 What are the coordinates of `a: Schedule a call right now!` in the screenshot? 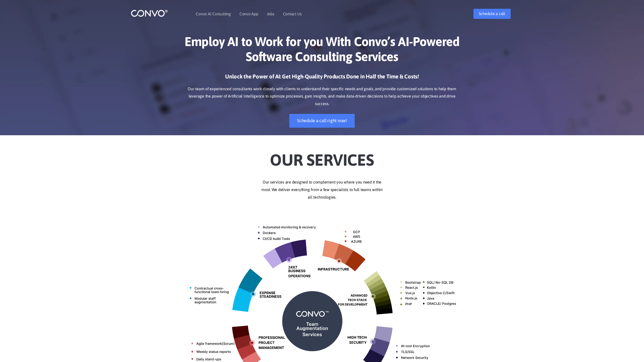 It's located at (322, 121).